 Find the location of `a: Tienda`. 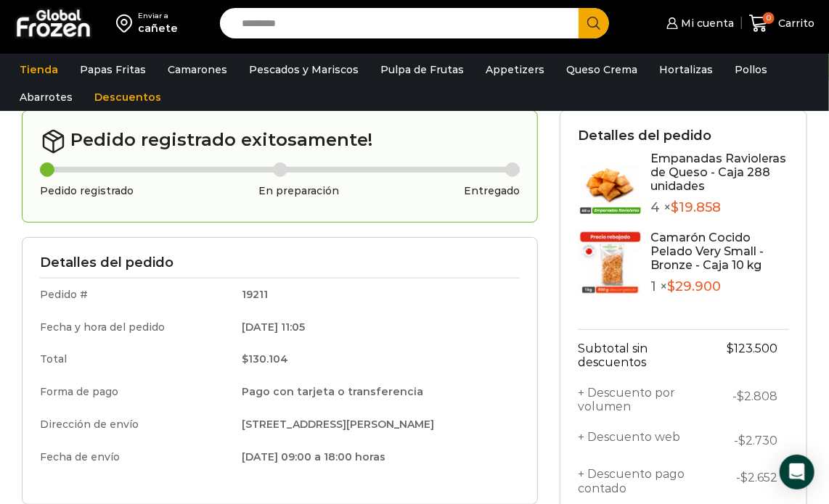

a: Tienda is located at coordinates (39, 69).